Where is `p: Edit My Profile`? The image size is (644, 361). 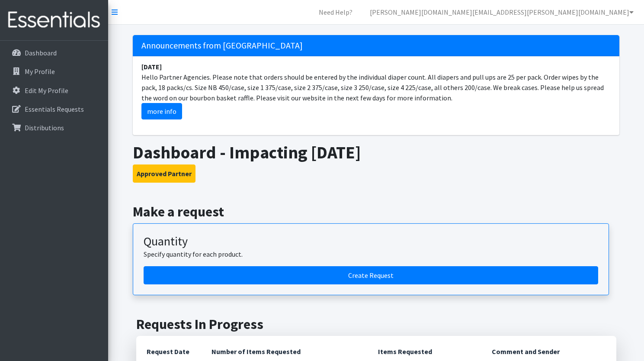 p: Edit My Profile is located at coordinates (46, 90).